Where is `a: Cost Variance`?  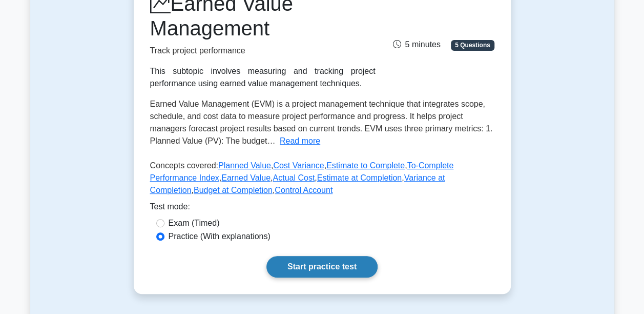 a: Cost Variance is located at coordinates (298, 165).